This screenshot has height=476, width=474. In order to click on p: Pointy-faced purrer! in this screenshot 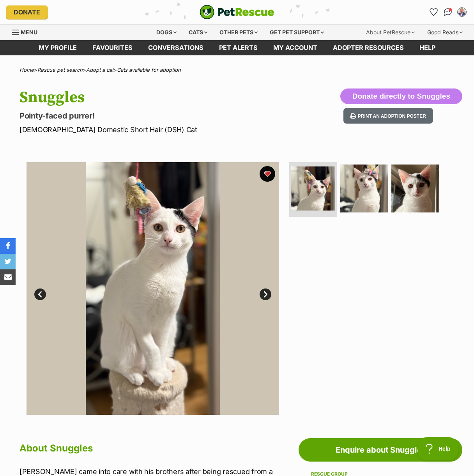, I will do `click(155, 116)`.